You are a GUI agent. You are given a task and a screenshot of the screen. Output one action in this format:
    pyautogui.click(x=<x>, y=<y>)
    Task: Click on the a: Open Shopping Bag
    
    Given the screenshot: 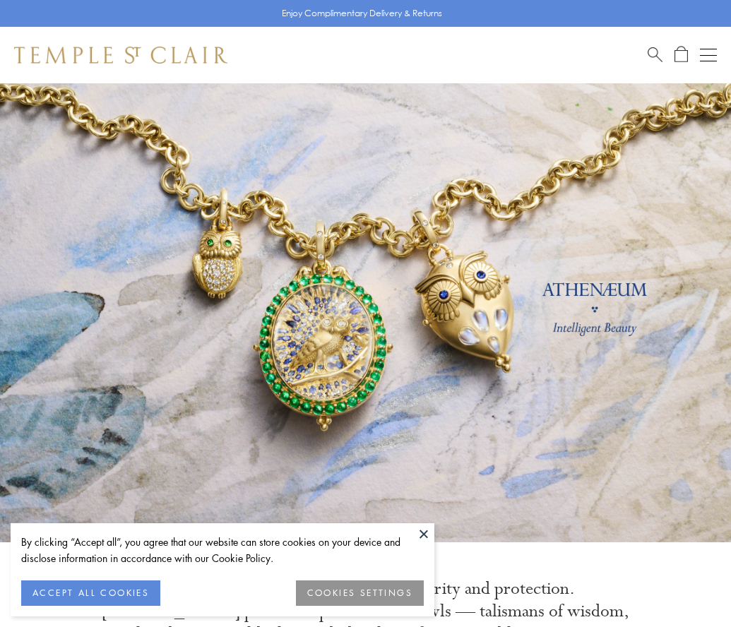 What is the action you would take?
    pyautogui.click(x=680, y=54)
    